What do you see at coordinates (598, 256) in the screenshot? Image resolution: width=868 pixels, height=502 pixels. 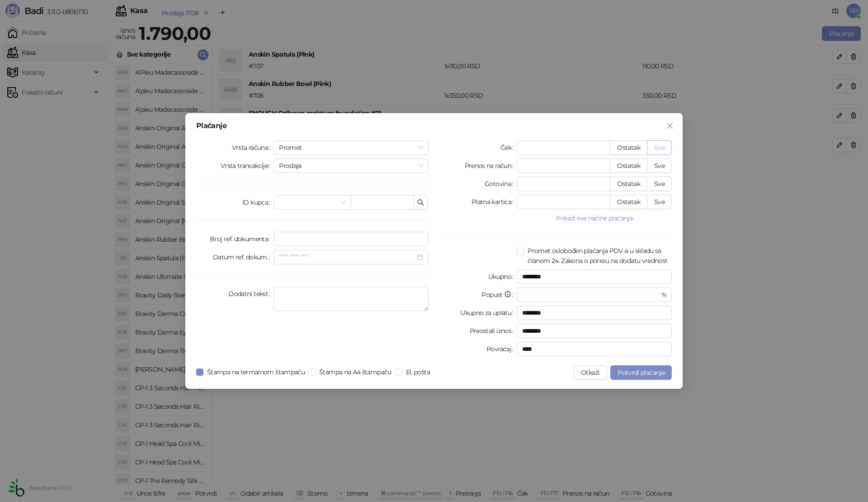 I see `span: Promet oslobođen plaćanja PDV-a u skladu sa članom 24. Zakona o porezu na dodatu vrednost` at bounding box center [598, 256].